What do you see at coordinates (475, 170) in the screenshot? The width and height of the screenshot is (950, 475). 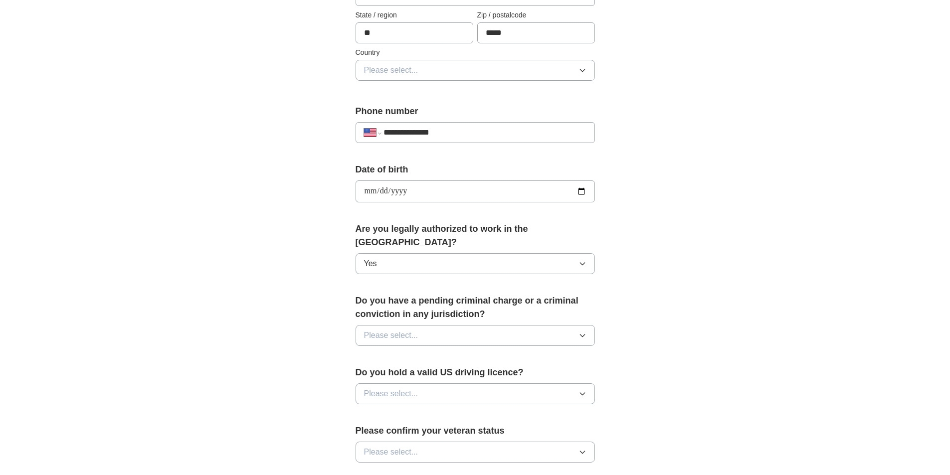 I see `label: Date of birth` at bounding box center [475, 170].